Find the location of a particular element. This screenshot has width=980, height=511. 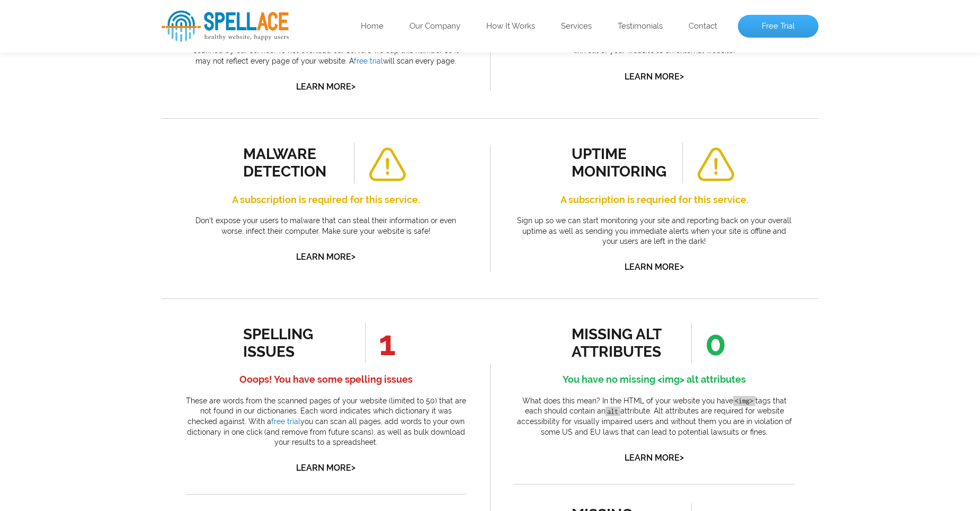

th: Error Word is located at coordinates (90, 13).